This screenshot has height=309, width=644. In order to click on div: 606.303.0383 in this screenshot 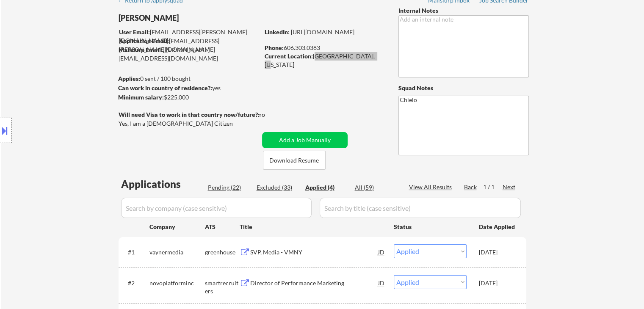, I will do `click(324, 48)`.